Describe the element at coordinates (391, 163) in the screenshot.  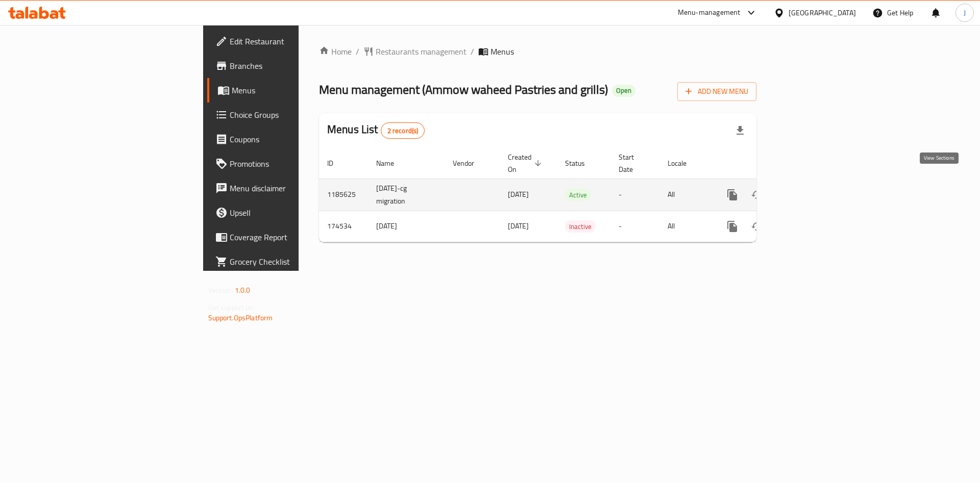
I see `span: Name` at that location.